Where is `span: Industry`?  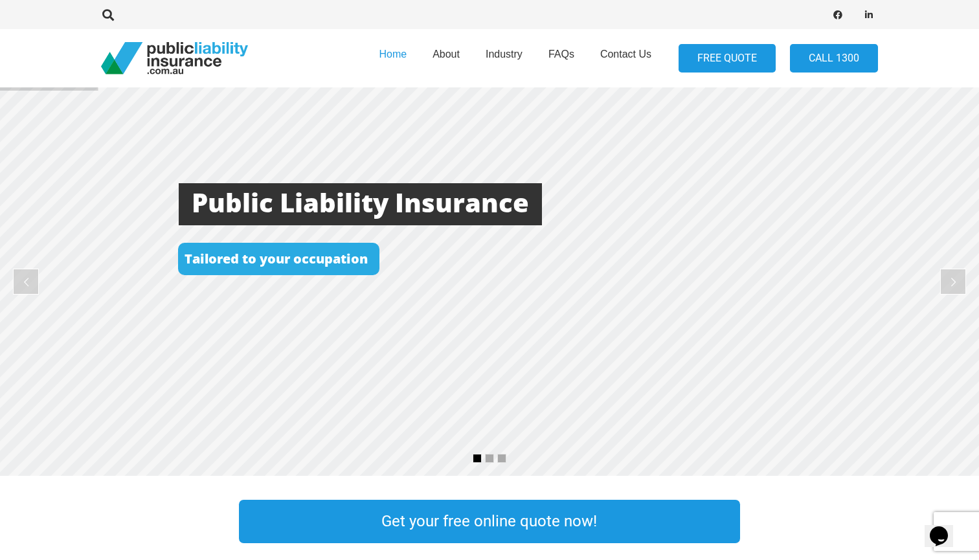
span: Industry is located at coordinates (503, 54).